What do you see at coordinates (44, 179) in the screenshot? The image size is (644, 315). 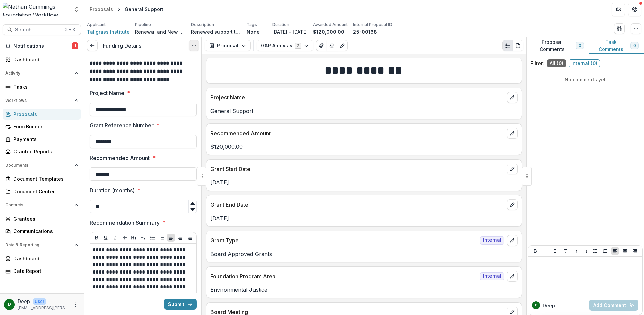 I see `div: Document Templates` at bounding box center [44, 179].